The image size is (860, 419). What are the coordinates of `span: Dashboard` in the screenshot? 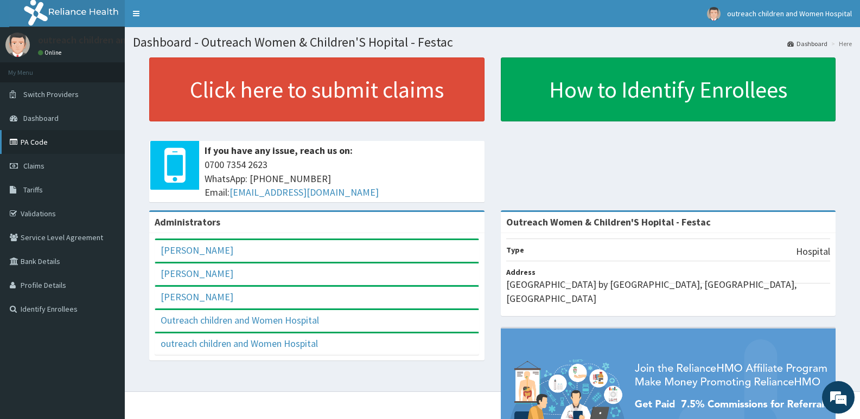 It's located at (41, 118).